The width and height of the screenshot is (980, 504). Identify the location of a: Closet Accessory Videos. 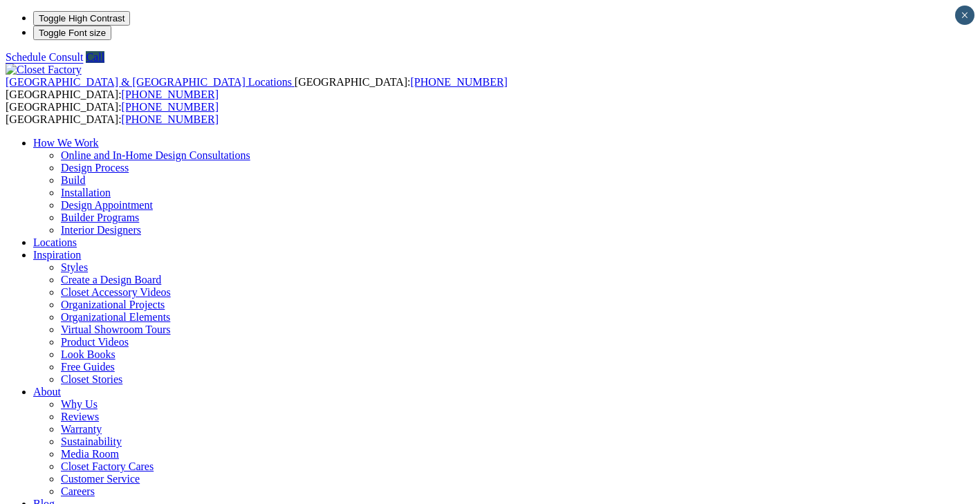
(115, 292).